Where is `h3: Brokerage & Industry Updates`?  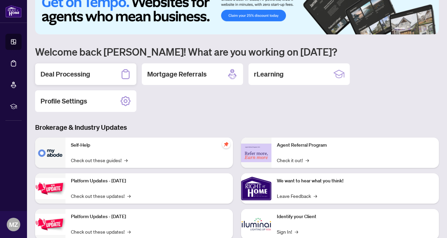 h3: Brokerage & Industry Updates is located at coordinates (237, 128).